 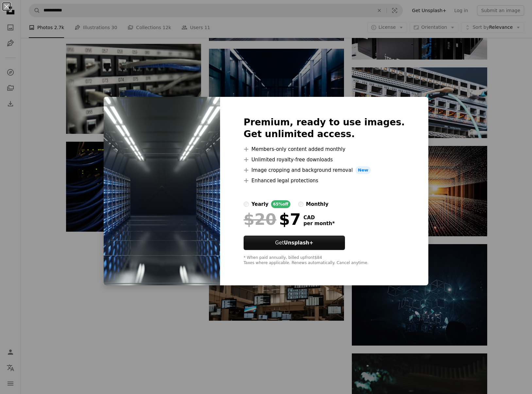 I want to click on li: Members-only content added monthly, so click(x=325, y=149).